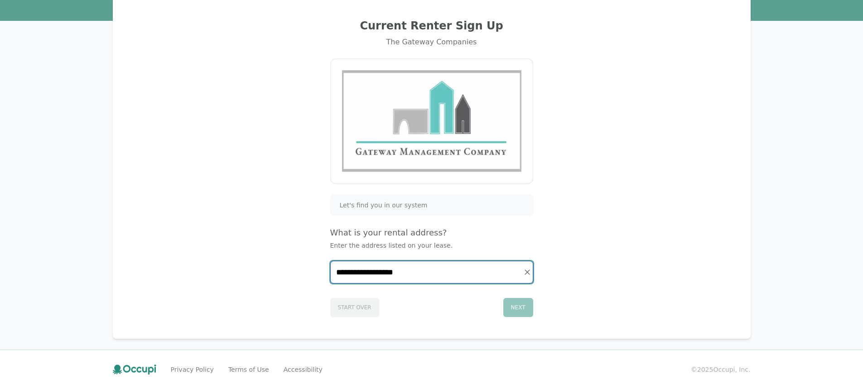 The width and height of the screenshot is (863, 389). Describe the element at coordinates (249, 370) in the screenshot. I see `a: Terms of Use` at that location.